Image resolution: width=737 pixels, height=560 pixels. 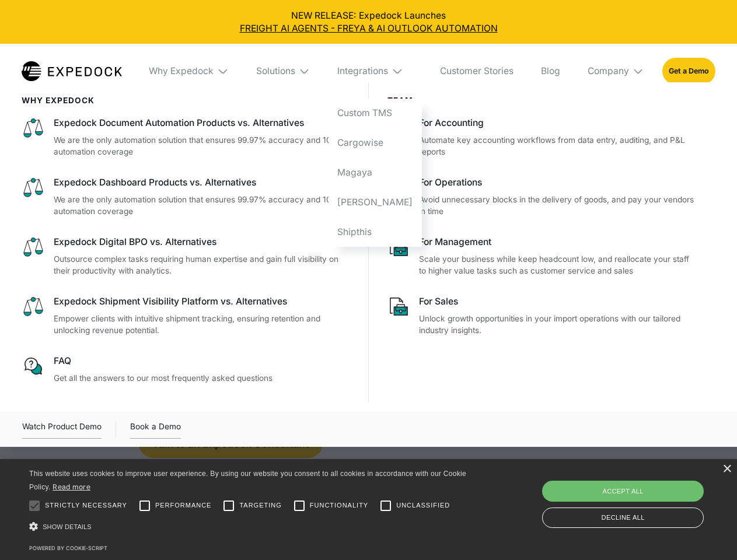 What do you see at coordinates (71, 487) in the screenshot?
I see `a: Read more` at bounding box center [71, 487].